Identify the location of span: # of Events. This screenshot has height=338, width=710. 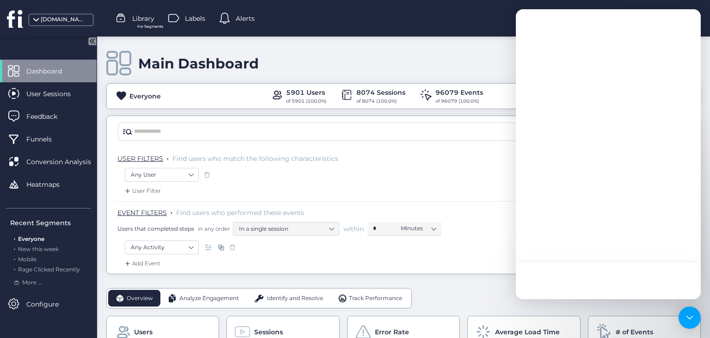
(635, 332).